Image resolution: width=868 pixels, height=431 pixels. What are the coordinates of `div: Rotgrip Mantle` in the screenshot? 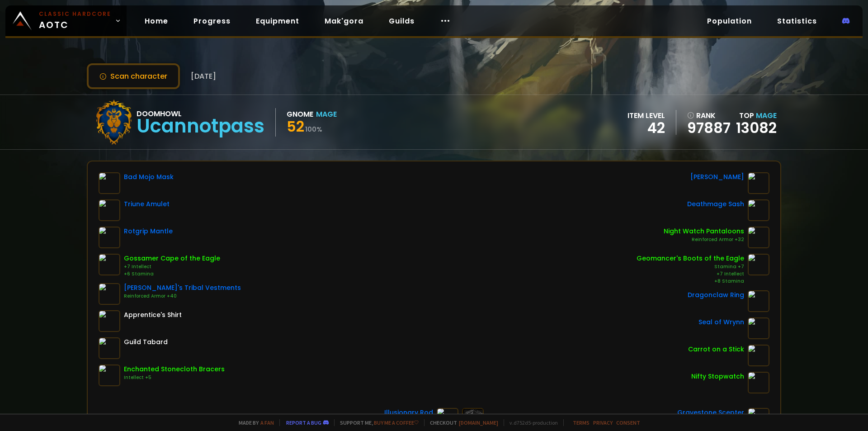 It's located at (148, 231).